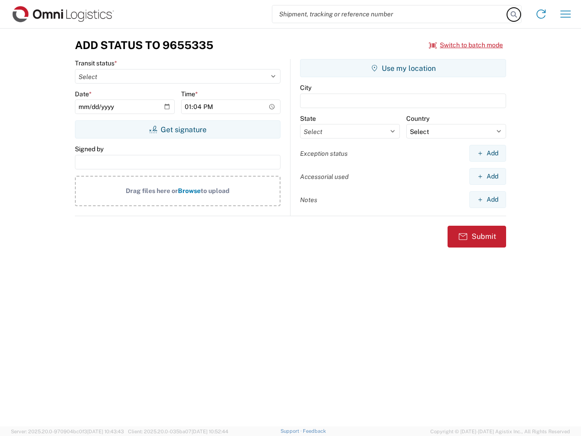 The height and width of the screenshot is (436, 581). Describe the element at coordinates (83, 94) in the screenshot. I see `label: Date` at that location.